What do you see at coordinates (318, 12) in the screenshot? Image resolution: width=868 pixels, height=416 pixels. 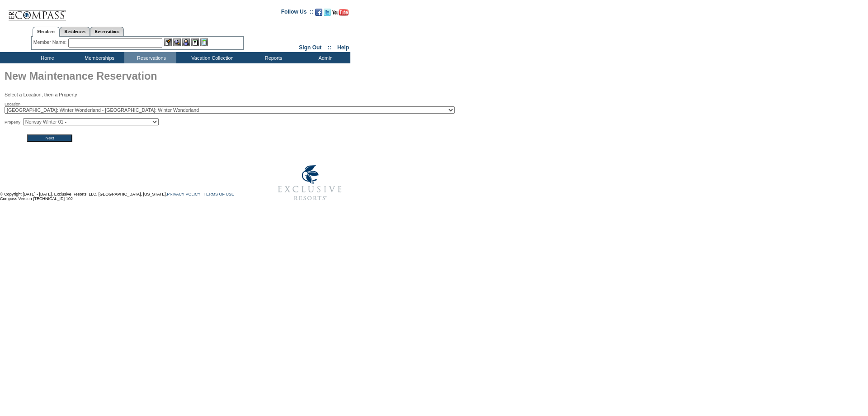 I see `img: Become our fan on Facebook` at bounding box center [318, 12].